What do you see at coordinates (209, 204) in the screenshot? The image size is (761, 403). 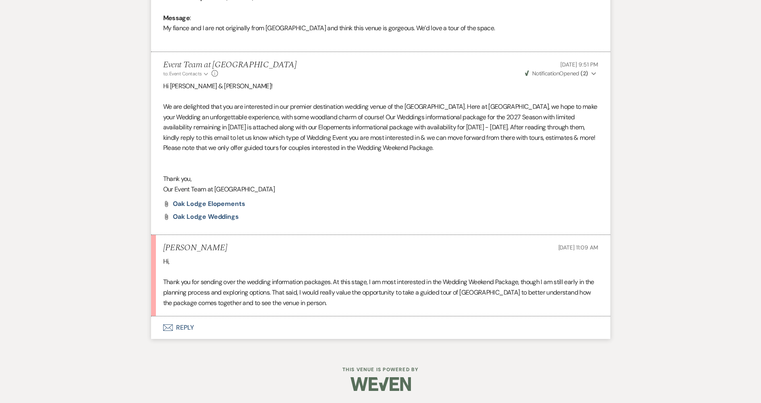 I see `a: Oak Lodge Elopements` at bounding box center [209, 204].